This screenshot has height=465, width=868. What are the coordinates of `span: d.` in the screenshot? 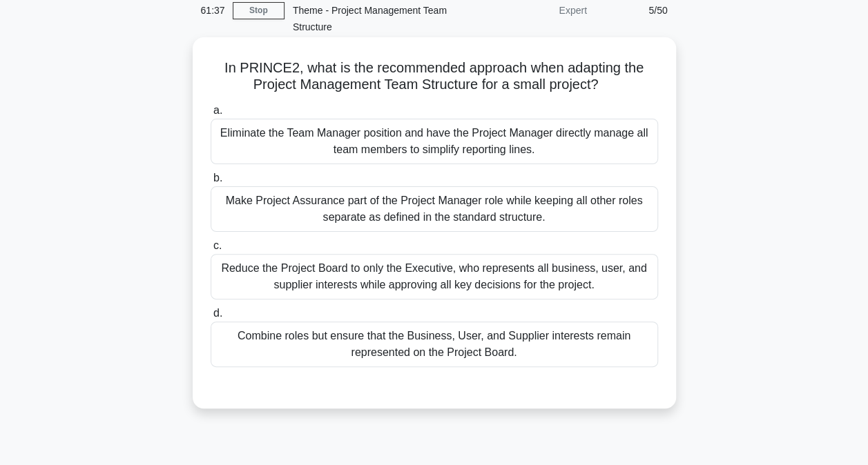 It's located at (218, 313).